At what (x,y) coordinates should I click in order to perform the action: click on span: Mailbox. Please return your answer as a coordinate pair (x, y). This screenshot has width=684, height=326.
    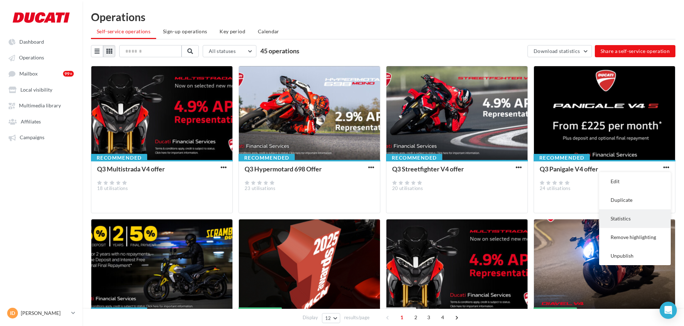
    Looking at the image, I should click on (28, 73).